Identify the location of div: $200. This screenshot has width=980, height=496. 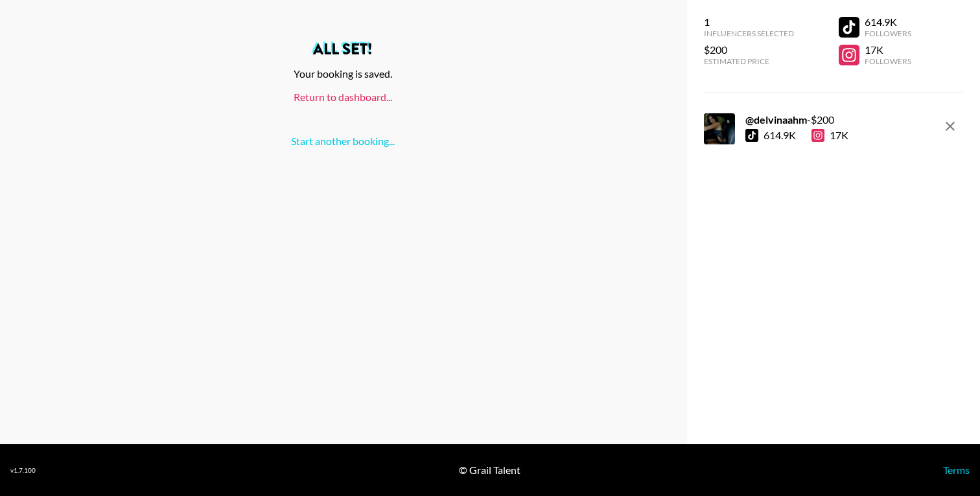
(749, 50).